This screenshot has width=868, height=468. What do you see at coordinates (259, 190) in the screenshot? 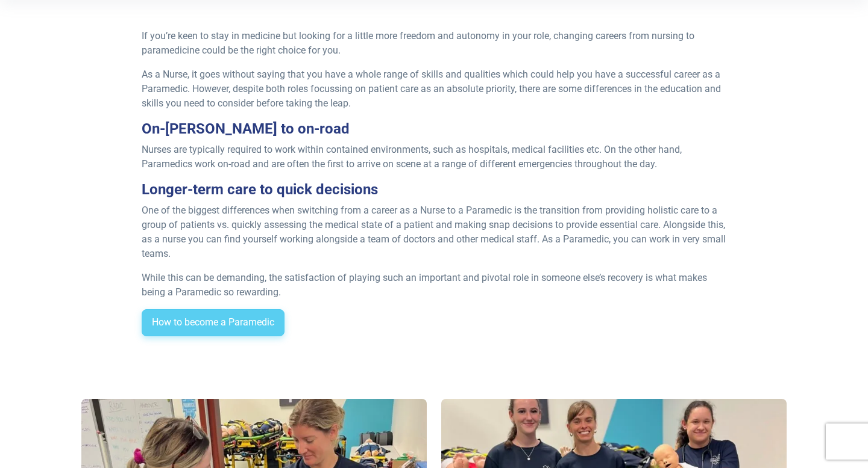
I see `strong: Longer-term care to quick decisions` at bounding box center [259, 190].